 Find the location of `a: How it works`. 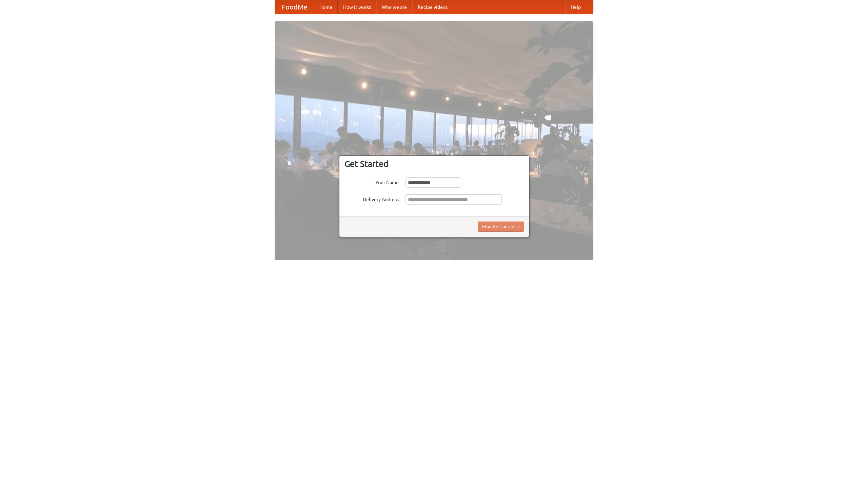

a: How it works is located at coordinates (357, 7).